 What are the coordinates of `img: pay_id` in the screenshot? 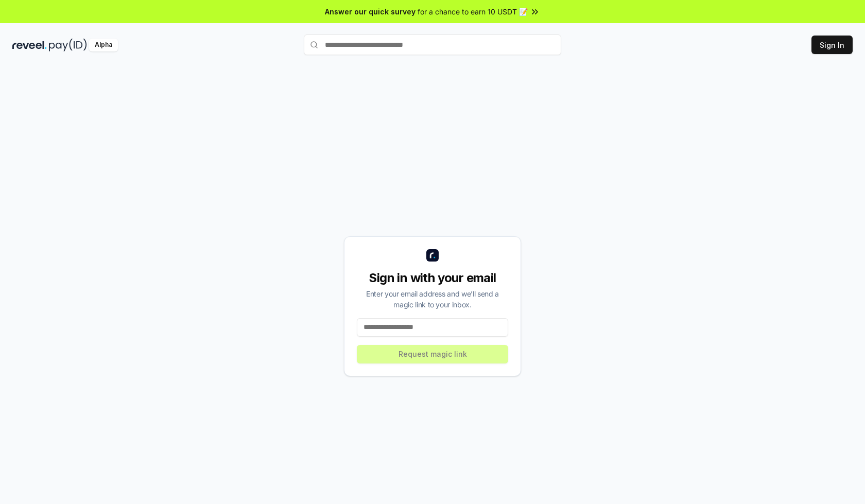 It's located at (68, 44).